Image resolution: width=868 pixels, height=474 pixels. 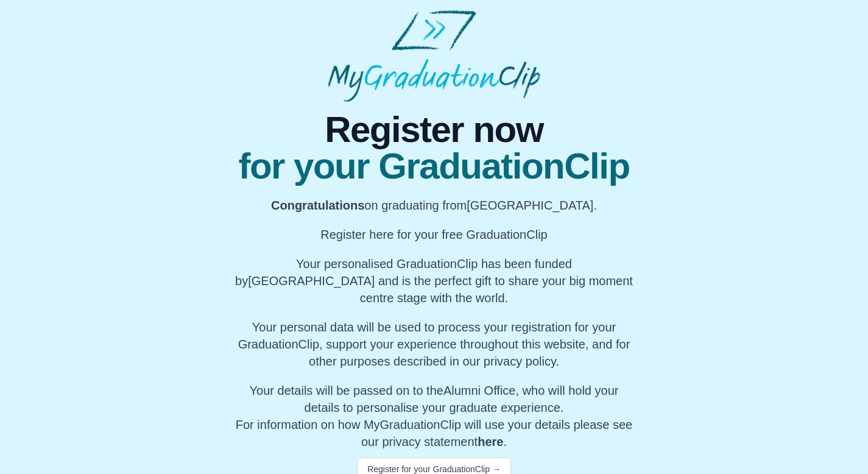 What do you see at coordinates (434, 55) in the screenshot?
I see `img: MyGraduationClip` at bounding box center [434, 55].